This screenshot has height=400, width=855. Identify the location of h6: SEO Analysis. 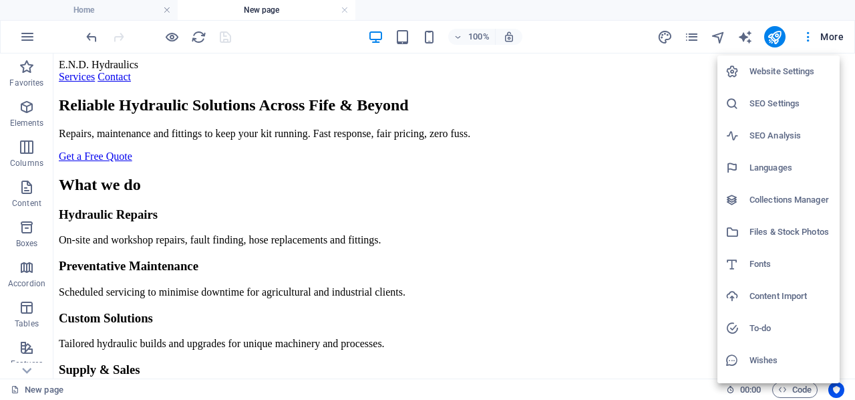
(790, 136).